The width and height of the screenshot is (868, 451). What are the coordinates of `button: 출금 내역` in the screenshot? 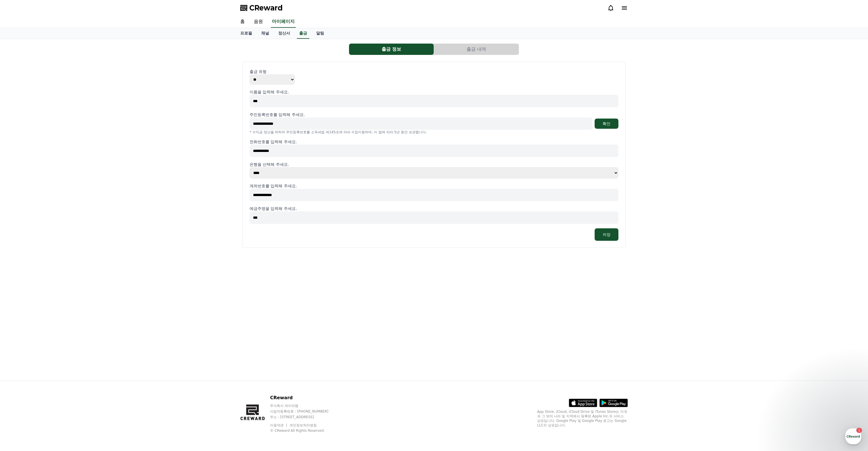 It's located at (476, 50).